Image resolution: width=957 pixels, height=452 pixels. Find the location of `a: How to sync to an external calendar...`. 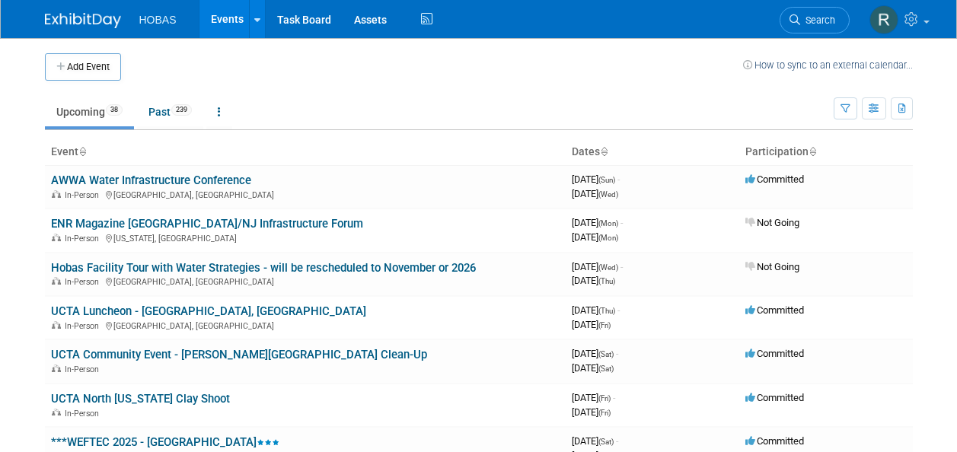

a: How to sync to an external calendar... is located at coordinates (828, 65).